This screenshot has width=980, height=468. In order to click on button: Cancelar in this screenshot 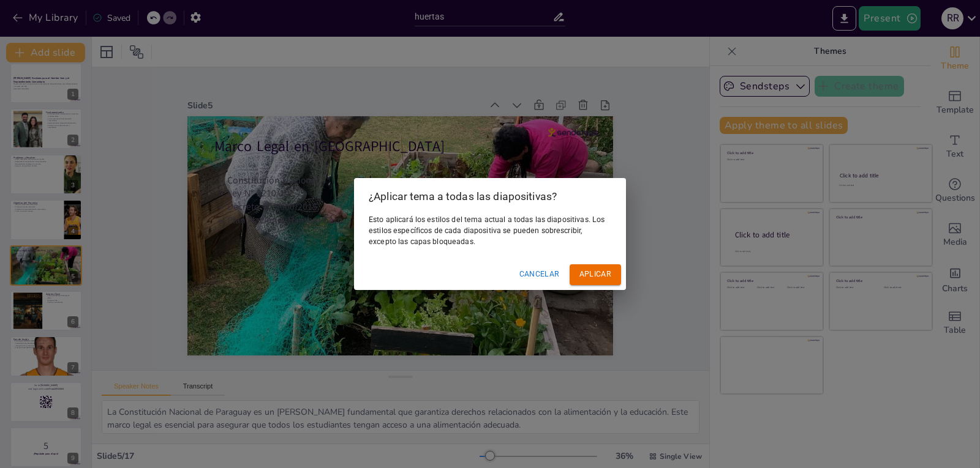, I will do `click(540, 274)`.